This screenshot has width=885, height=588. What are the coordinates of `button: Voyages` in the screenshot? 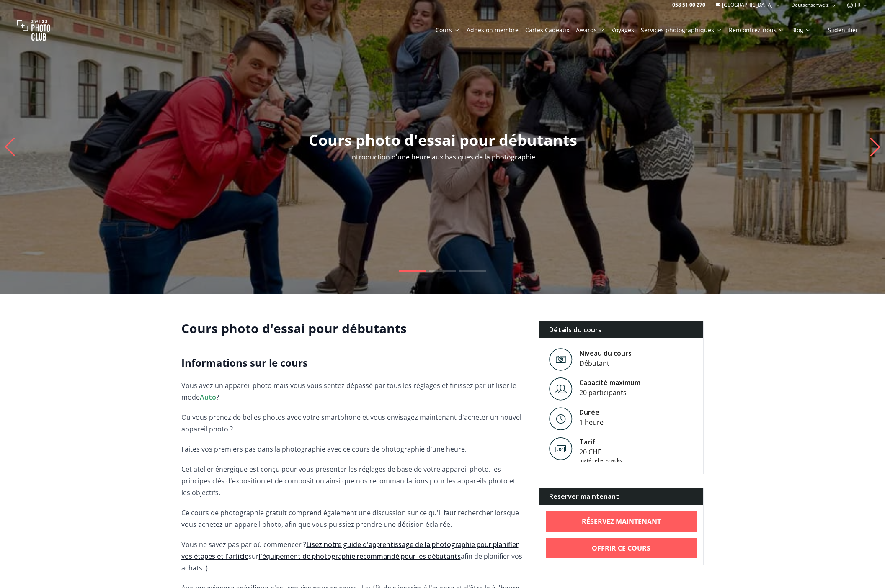 It's located at (623, 30).